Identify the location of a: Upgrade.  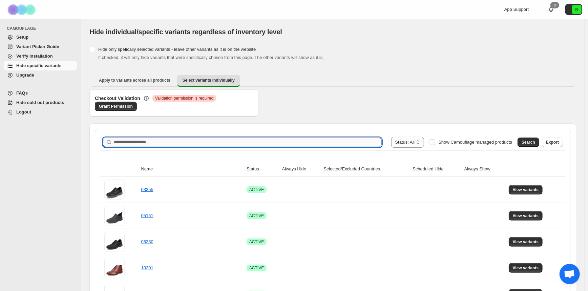
(40, 75).